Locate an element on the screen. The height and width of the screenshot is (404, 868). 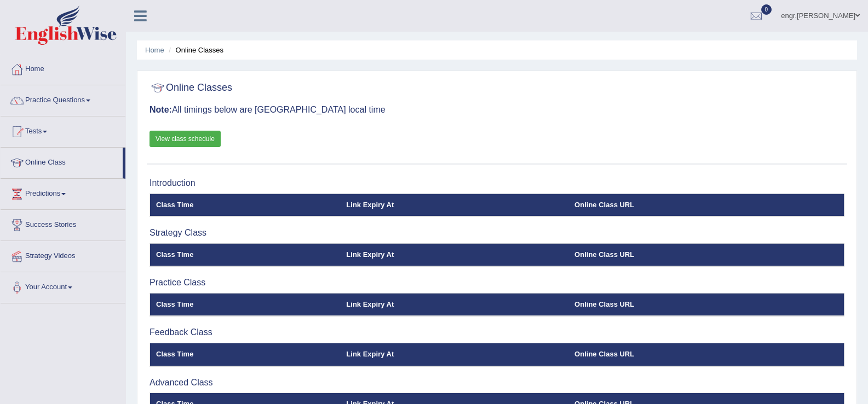
a: Predictions is located at coordinates (63, 193).